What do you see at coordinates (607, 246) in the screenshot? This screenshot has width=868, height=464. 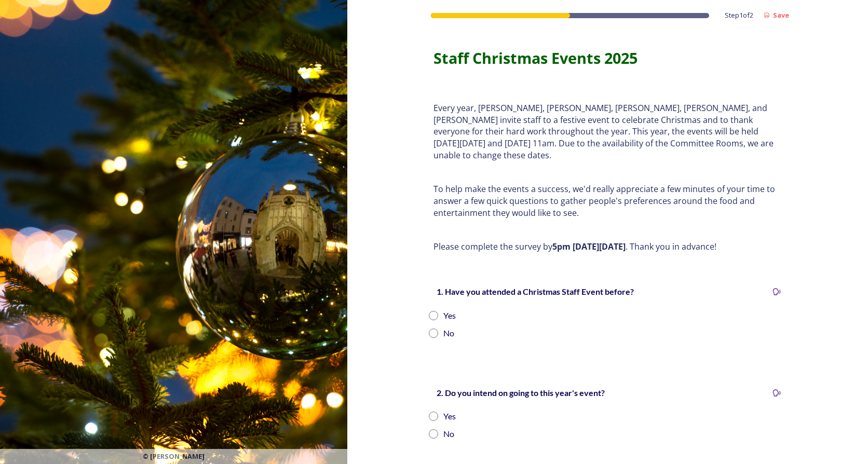 I see `p: Please complete the survey by . Thank you in advance!` at bounding box center [607, 246].